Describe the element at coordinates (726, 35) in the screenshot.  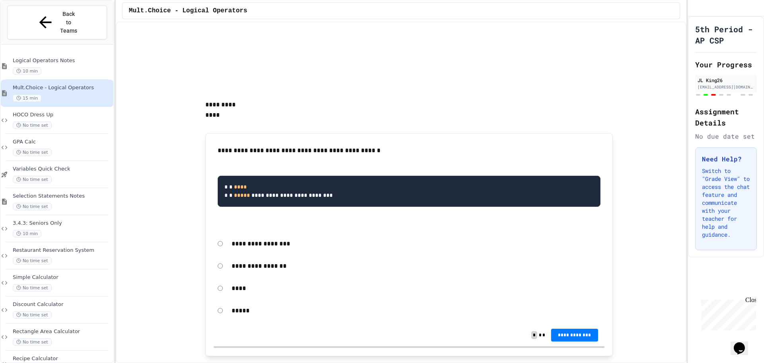
I see `h1: 5th Period - AP CSP` at that location.